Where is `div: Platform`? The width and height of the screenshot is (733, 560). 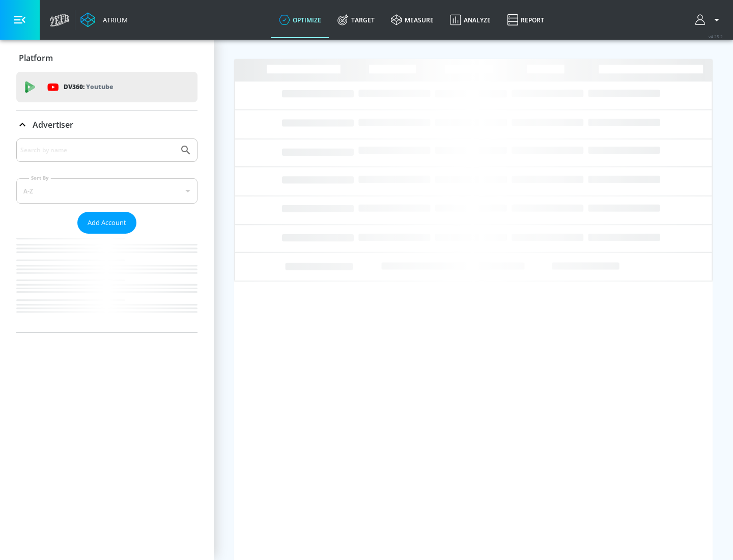
div: Platform is located at coordinates (107, 58).